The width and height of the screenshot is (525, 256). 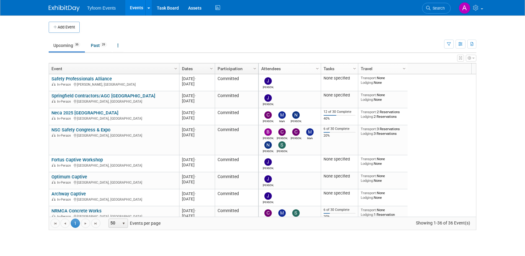 I want to click on button: Add Event, so click(x=64, y=27).